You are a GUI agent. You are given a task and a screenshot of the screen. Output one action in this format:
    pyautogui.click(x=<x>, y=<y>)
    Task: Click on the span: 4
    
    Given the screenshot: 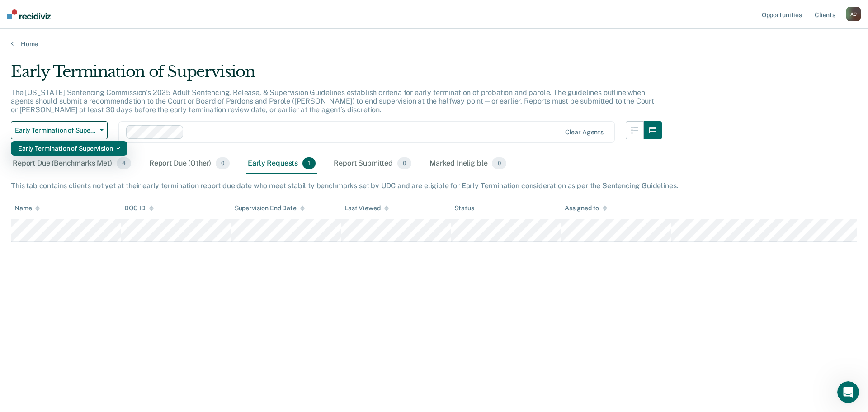 What is the action you would take?
    pyautogui.click(x=124, y=163)
    